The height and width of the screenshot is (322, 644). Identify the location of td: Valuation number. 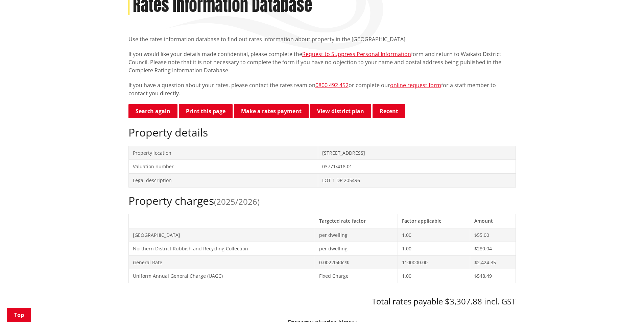
(223, 167).